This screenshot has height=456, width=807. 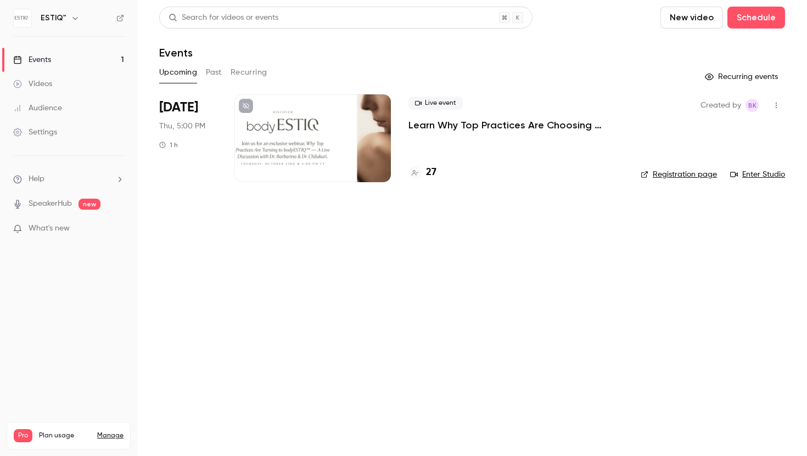 What do you see at coordinates (110, 436) in the screenshot?
I see `a: Manage` at bounding box center [110, 436].